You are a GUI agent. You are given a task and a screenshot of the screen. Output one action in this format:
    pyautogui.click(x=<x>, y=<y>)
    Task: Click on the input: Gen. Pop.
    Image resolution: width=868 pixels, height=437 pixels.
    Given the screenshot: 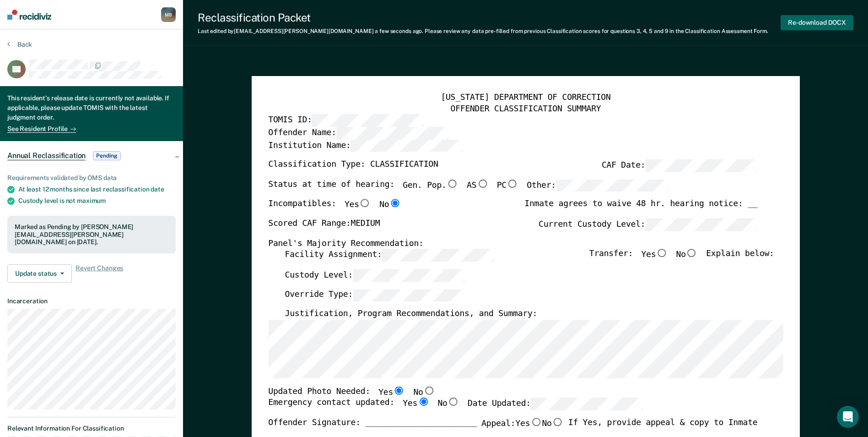 What is the action you would take?
    pyautogui.click(x=452, y=183)
    